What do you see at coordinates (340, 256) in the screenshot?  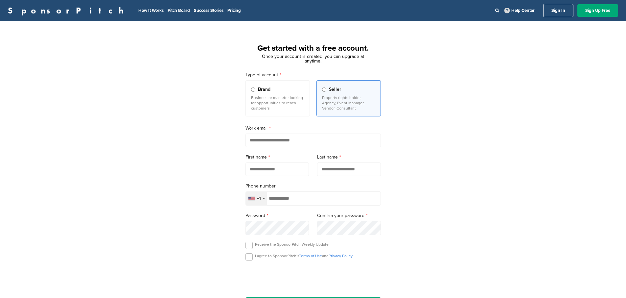 I see `a: Privacy Policy` at bounding box center [340, 256].